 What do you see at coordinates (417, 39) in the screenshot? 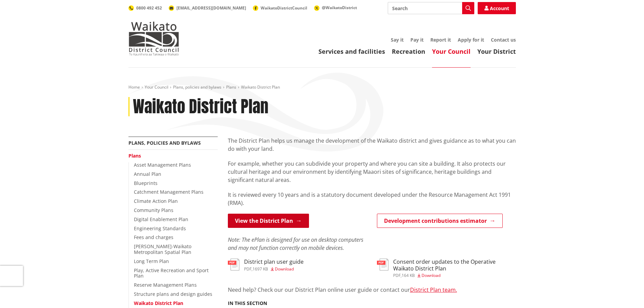
I see `a: Pay it` at bounding box center [417, 39].